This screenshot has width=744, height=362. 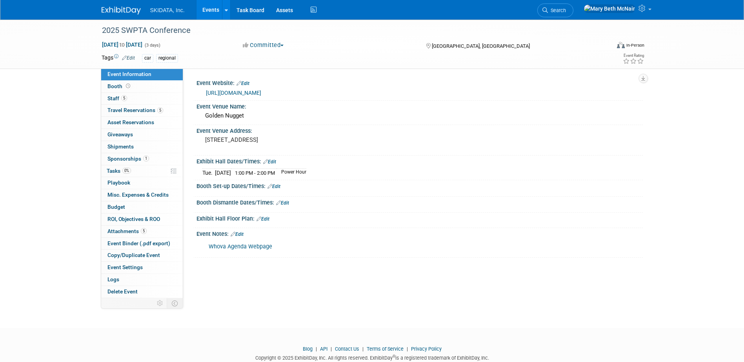 What do you see at coordinates (635, 45) in the screenshot?
I see `div: In-Person` at bounding box center [635, 45].